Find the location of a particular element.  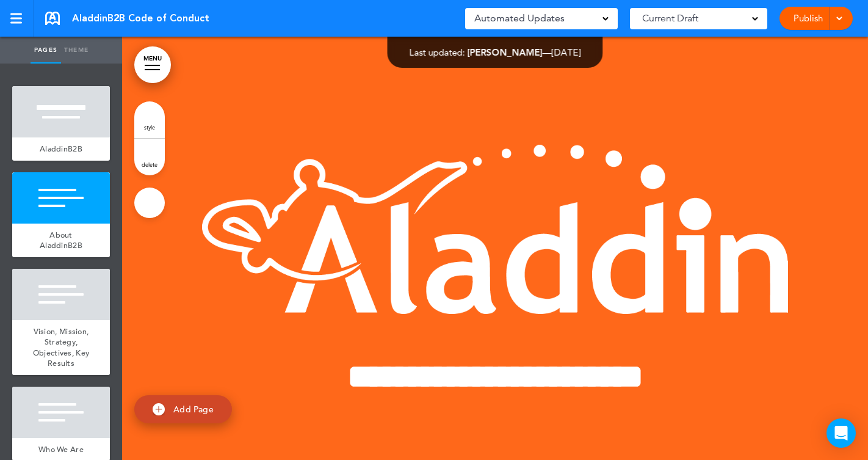

a: Theme is located at coordinates (76, 50).